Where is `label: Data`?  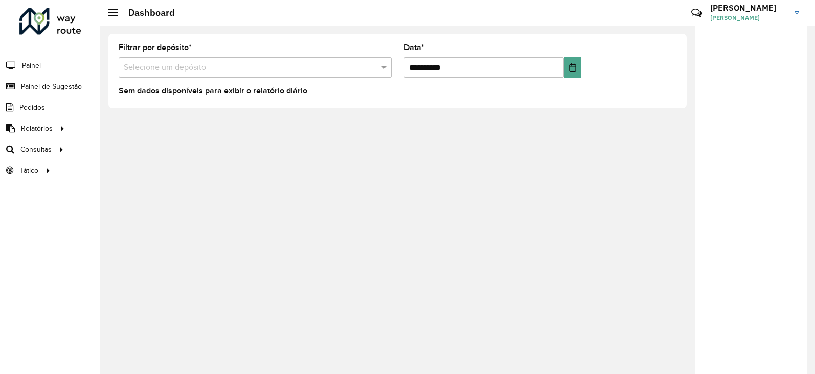
label: Data is located at coordinates (414, 48).